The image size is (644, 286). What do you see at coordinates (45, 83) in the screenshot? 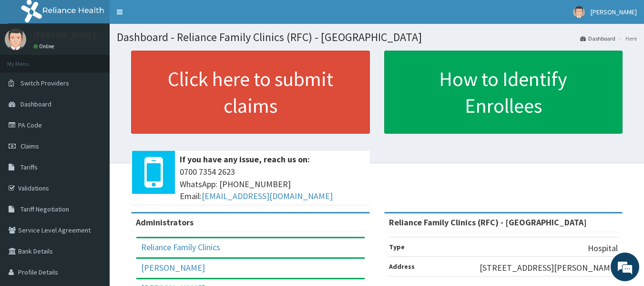
I see `span: Switch Providers` at bounding box center [45, 83].